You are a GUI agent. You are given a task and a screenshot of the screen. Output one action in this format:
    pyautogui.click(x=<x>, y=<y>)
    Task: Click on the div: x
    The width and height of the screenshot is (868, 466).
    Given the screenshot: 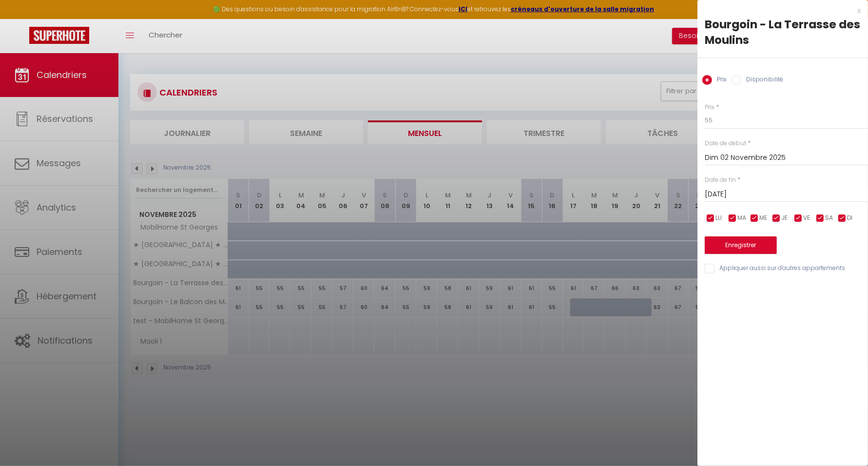 What is the action you would take?
    pyautogui.click(x=778, y=11)
    